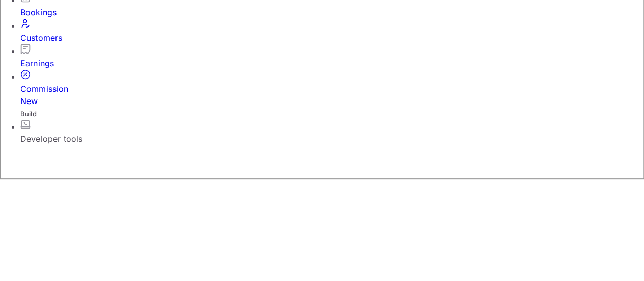  I want to click on div: Commission, so click(332, 95).